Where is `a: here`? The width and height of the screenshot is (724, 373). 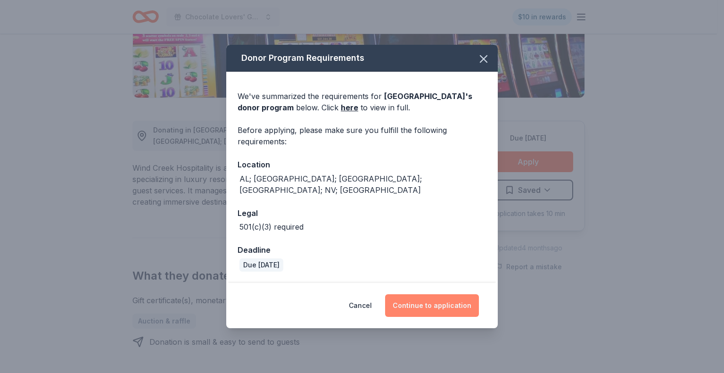 a: here is located at coordinates (349, 107).